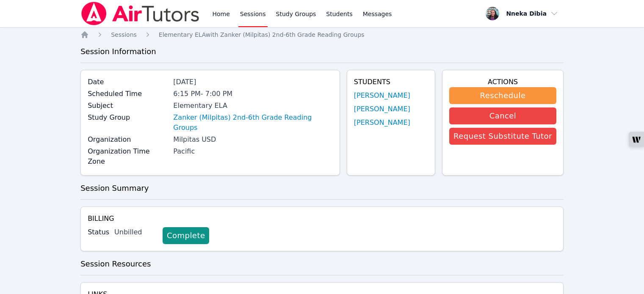 The height and width of the screenshot is (294, 644). Describe the element at coordinates (186, 236) in the screenshot. I see `a: Complete` at that location.